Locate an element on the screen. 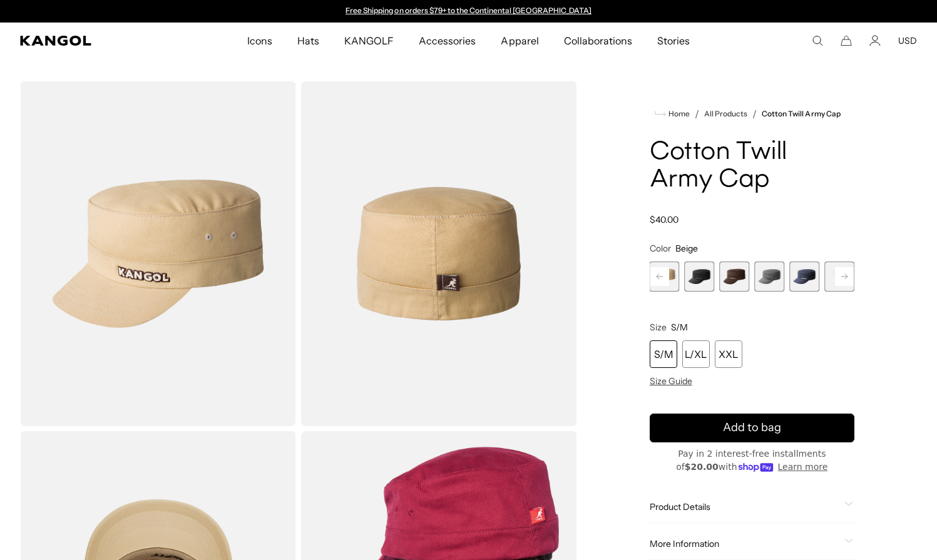 Image resolution: width=937 pixels, height=560 pixels. div: 3 of 9 is located at coordinates (665, 276).